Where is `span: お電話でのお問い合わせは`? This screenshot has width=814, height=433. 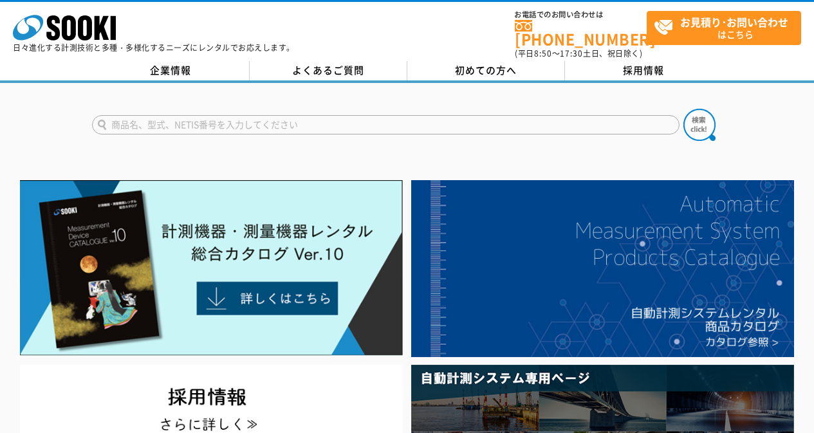 span: お電話でのお問い合わせは is located at coordinates (581, 15).